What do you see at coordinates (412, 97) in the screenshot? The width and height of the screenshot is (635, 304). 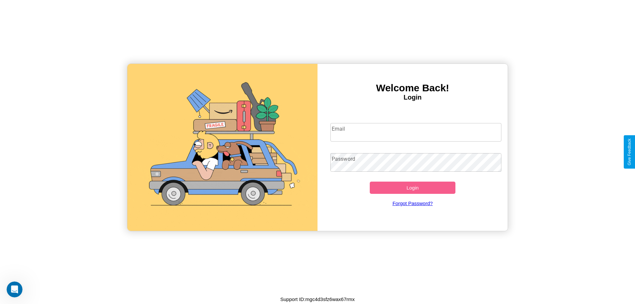 I see `h4: Login` at bounding box center [412, 97].